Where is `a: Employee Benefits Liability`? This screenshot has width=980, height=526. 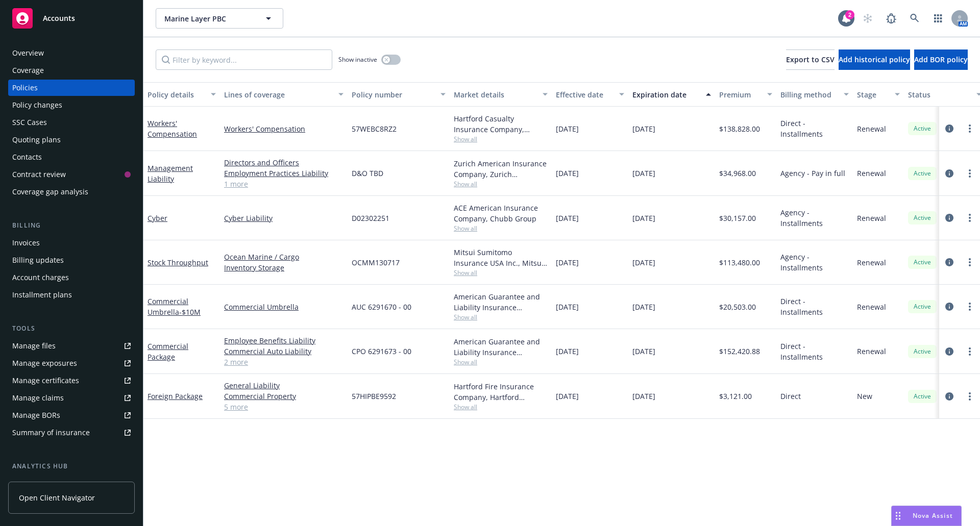 a: Employee Benefits Liability is located at coordinates (284, 341).